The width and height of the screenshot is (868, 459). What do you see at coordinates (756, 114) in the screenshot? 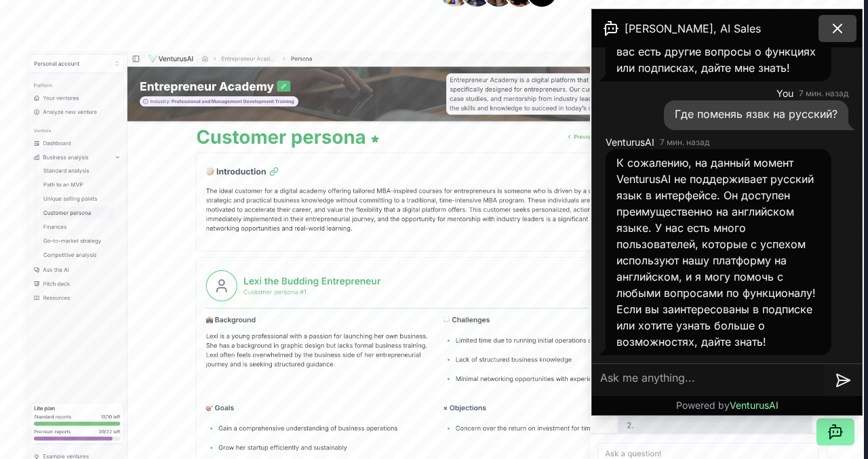
I see `span: Где поменяь язвк на русский?` at bounding box center [756, 114].